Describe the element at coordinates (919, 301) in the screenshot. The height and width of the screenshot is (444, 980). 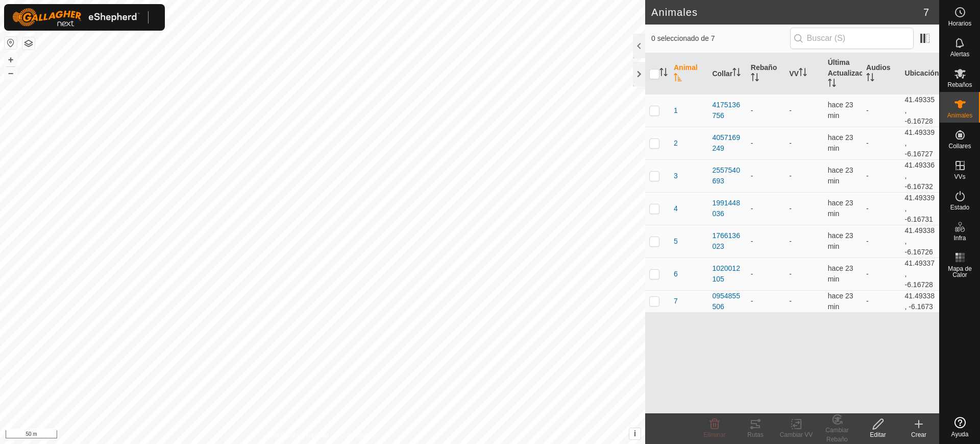
I see `td: 41.49338, -6.1673` at that location.